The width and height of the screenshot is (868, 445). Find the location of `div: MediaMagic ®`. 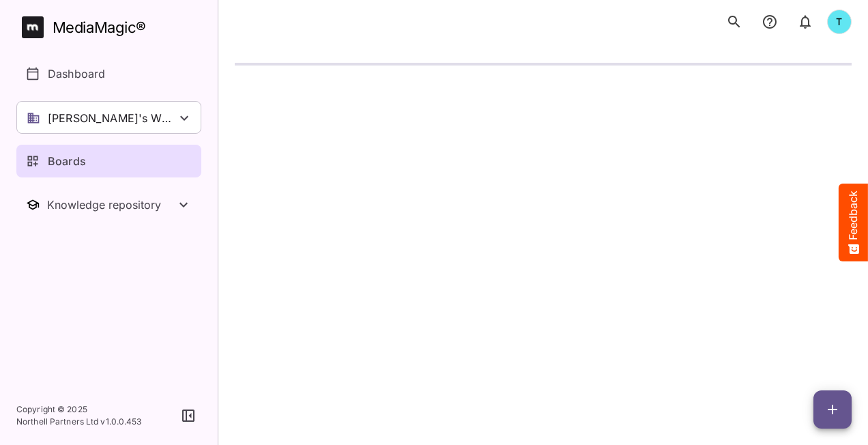

div: MediaMagic ® is located at coordinates (99, 27).